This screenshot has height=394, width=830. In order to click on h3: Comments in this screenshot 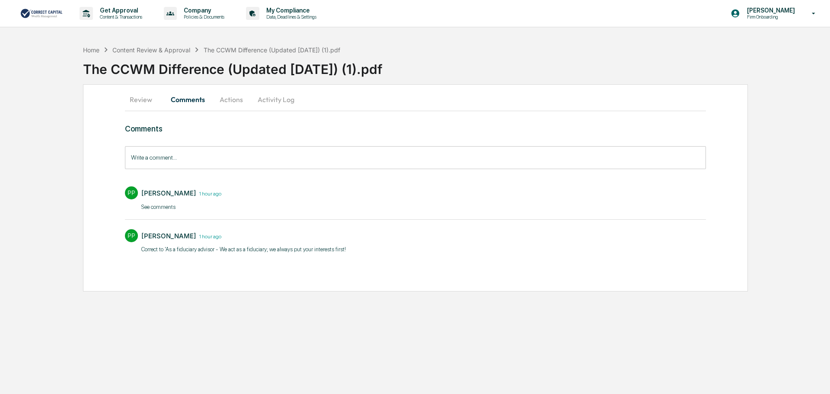, I will do `click(415, 128)`.